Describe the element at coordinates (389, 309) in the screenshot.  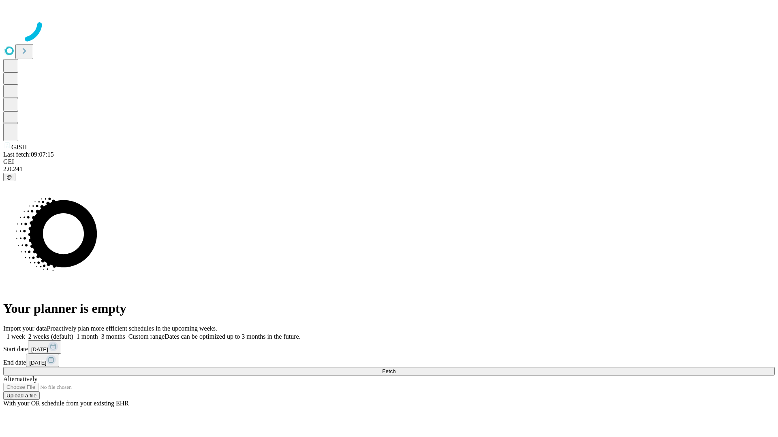
I see `h1: Your planner is empty` at that location.